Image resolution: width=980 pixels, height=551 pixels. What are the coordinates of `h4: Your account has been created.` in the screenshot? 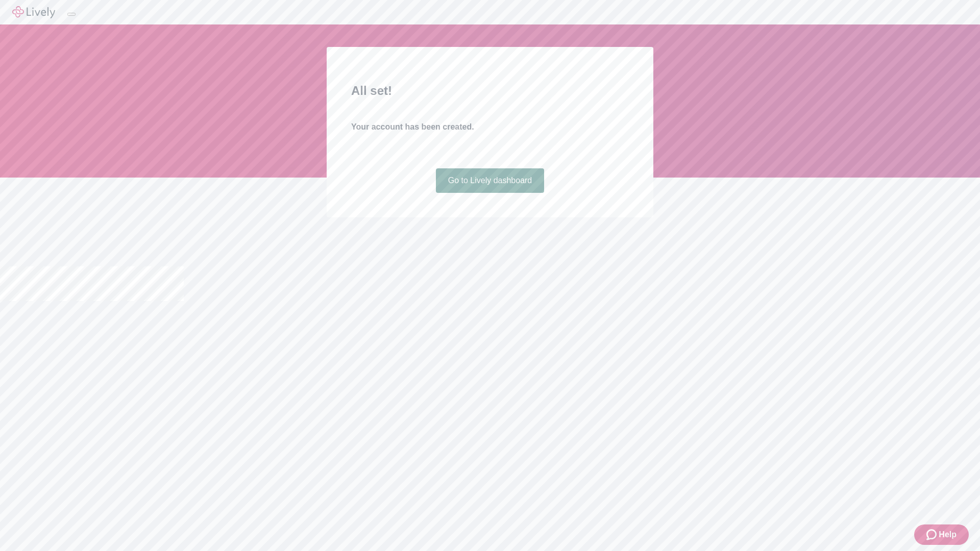 It's located at (490, 127).